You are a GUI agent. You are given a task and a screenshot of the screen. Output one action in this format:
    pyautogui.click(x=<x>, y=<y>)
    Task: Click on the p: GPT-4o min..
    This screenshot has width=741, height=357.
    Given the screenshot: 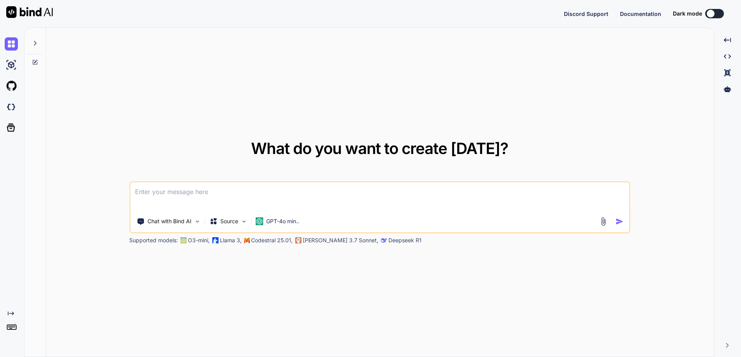 What is the action you would take?
    pyautogui.click(x=283, y=221)
    